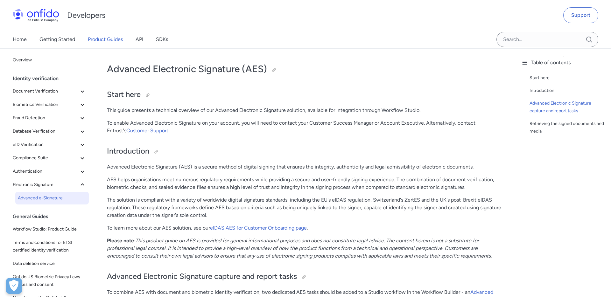 This screenshot has height=297, width=611. I want to click on h2: Advanced Electronic Signature capture and report tasks, so click(305, 277).